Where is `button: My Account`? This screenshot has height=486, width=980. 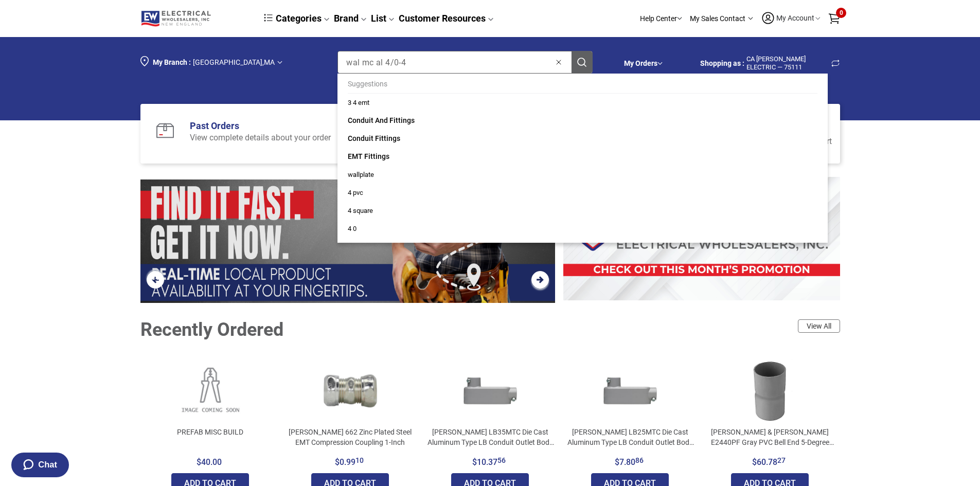
button: My Account is located at coordinates (791, 18).